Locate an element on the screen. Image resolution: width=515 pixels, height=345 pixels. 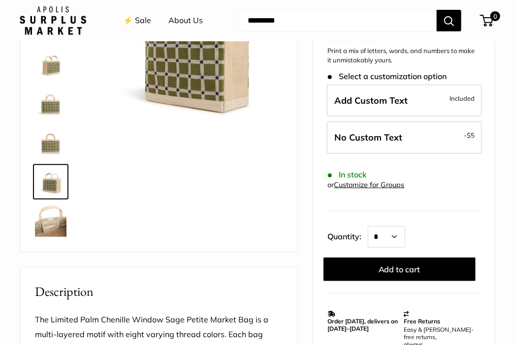
p: Print a mix of letters, words, and numbers to make it unmistakably yours. is located at coordinates (403, 56).